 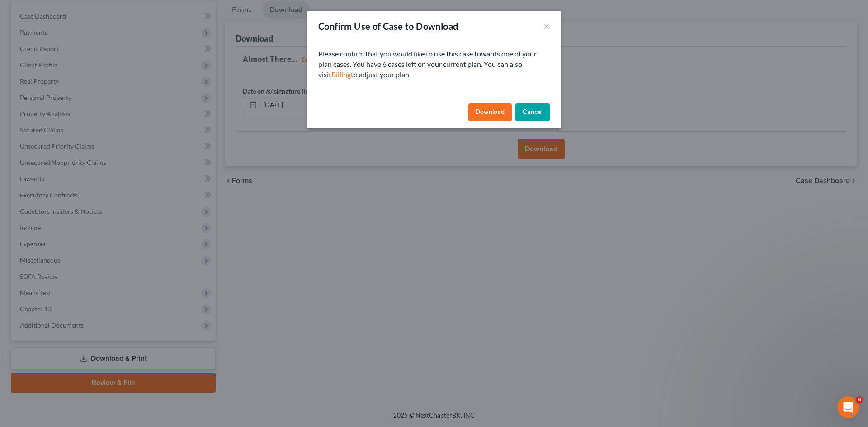 What do you see at coordinates (434, 64) in the screenshot?
I see `p: Please confirm that you would like to use this case towards one of your plan cases. You have 6 ca...` at bounding box center [434, 64].